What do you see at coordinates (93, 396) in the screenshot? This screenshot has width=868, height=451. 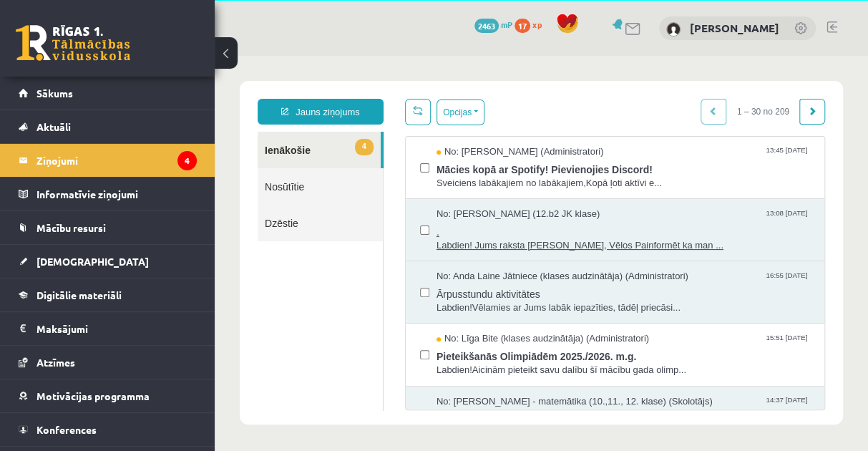 I see `span: Motivācijas programma` at bounding box center [93, 396].